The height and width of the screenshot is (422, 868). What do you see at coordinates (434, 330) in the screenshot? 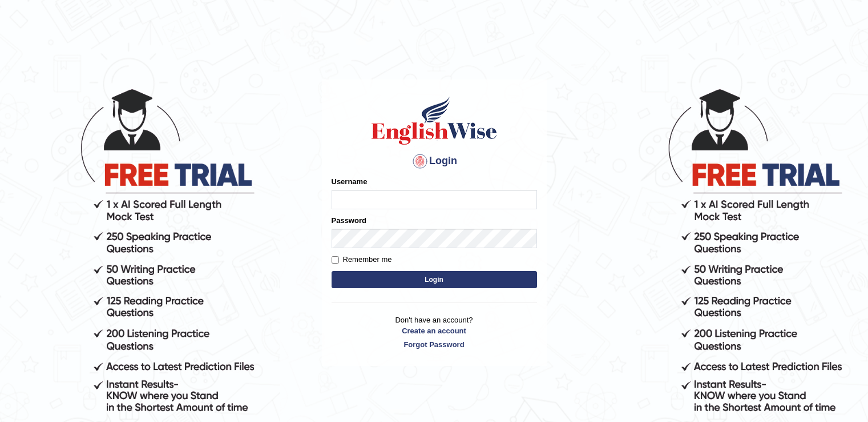
I see `a: Create an account` at bounding box center [434, 330].